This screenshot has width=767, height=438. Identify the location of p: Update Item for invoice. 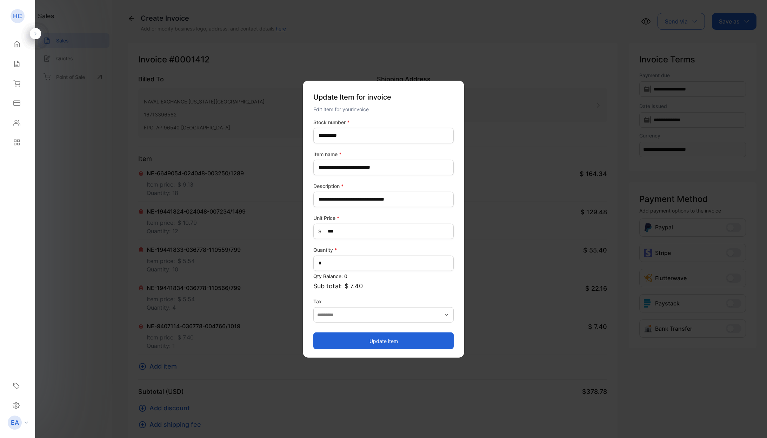
(383, 97).